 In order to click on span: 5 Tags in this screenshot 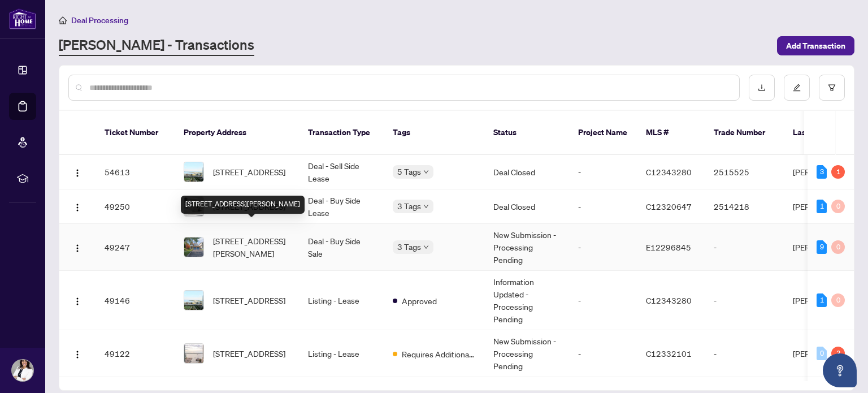, I will do `click(409, 172)`.